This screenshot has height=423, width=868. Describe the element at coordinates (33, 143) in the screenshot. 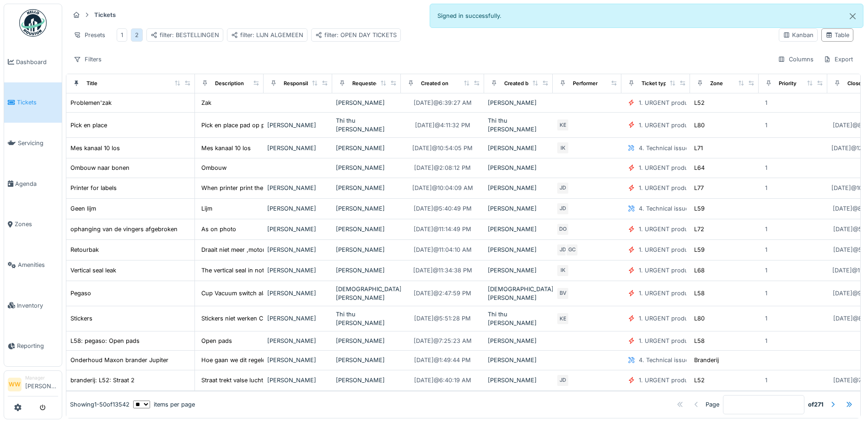

I see `a: Servicing` at that location.